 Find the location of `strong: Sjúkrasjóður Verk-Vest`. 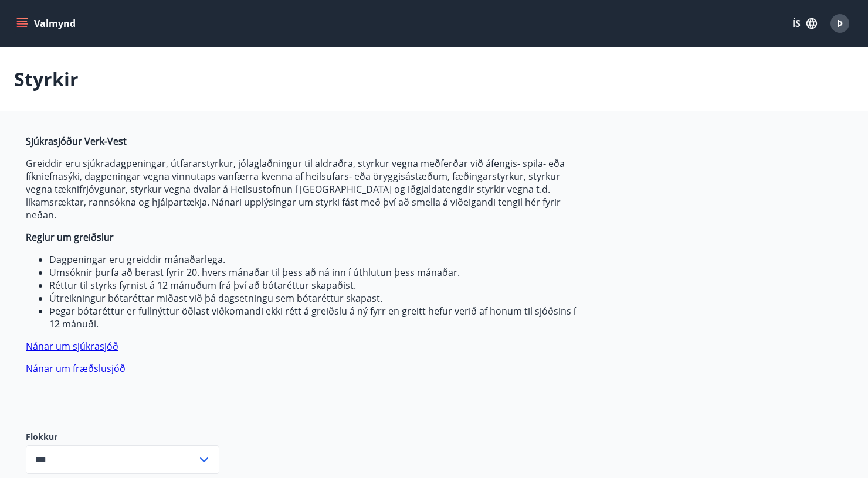

strong: Sjúkrasjóður Verk-Vest is located at coordinates (76, 141).